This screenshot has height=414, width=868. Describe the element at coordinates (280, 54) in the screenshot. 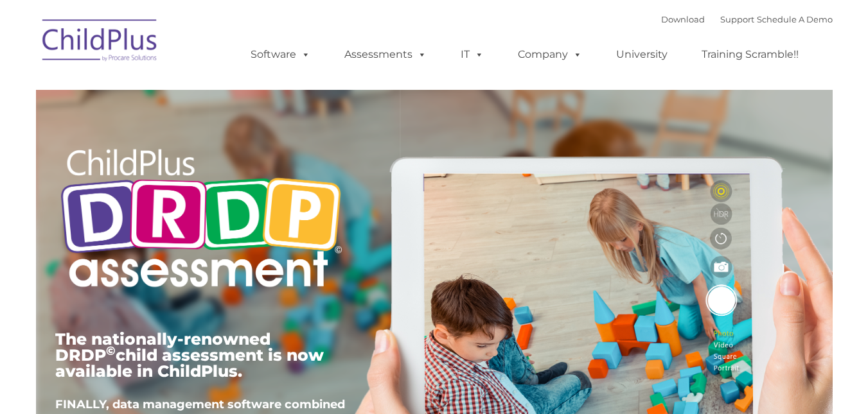

I see `a: Software` at that location.